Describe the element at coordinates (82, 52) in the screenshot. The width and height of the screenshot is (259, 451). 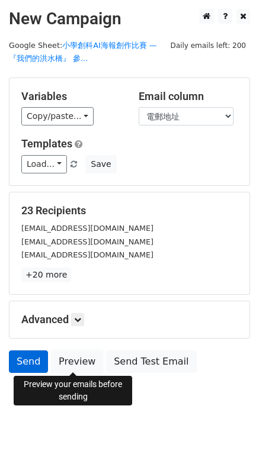
I see `a: 小學創科AI海報創作比賽 —『我們的洪水橋』 參...` at that location.